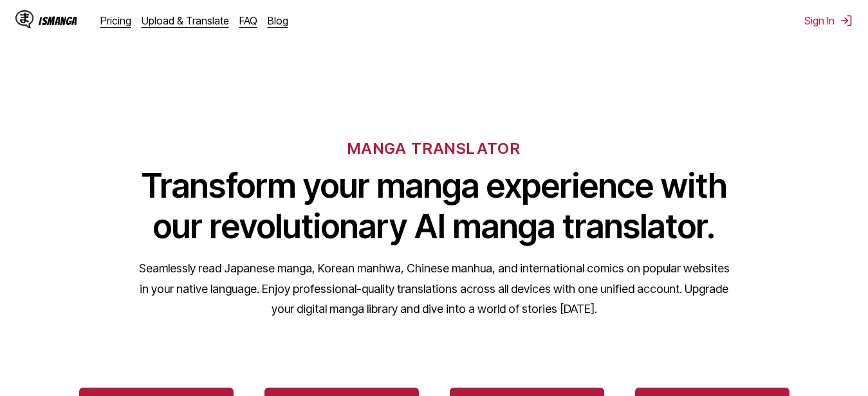 The height and width of the screenshot is (396, 868). I want to click on h1: Transform your manga experience with our revolutionary AI manga translator., so click(434, 206).